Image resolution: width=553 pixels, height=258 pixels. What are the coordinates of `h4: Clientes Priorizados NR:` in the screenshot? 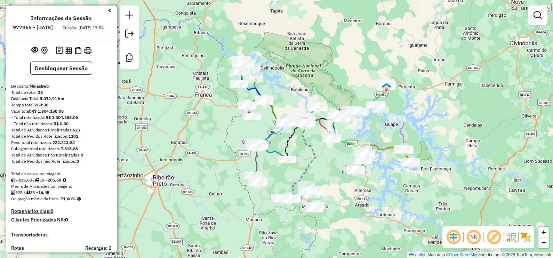 It's located at (61, 220).